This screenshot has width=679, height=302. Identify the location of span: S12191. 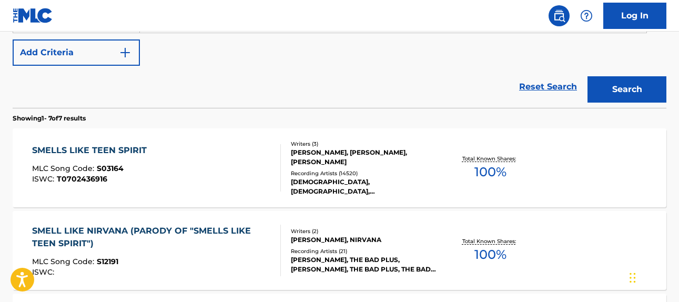
(107, 261).